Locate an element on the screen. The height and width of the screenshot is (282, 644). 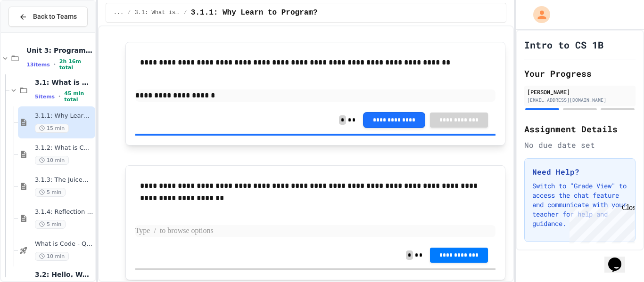
span: 13 items is located at coordinates (38, 65).